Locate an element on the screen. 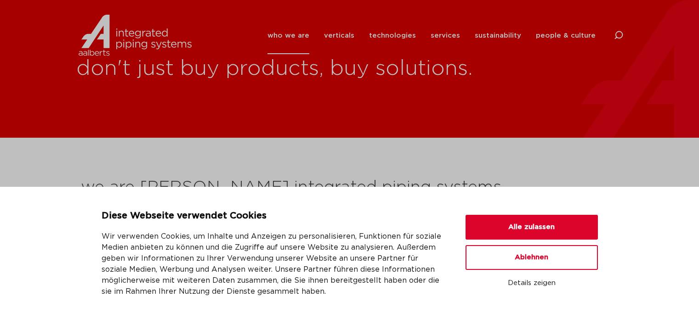  p: Diese Webseite verwendet Cookies is located at coordinates (273, 217).